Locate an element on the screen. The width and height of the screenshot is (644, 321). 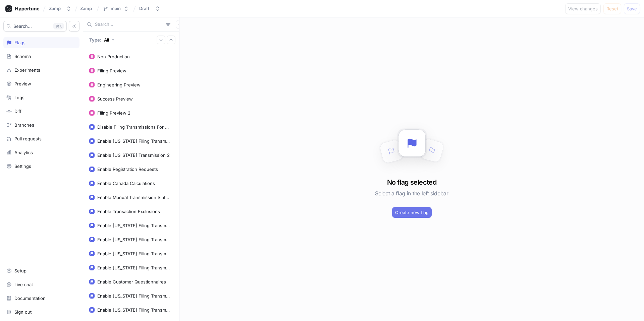
button: Zamp is located at coordinates (60, 9).